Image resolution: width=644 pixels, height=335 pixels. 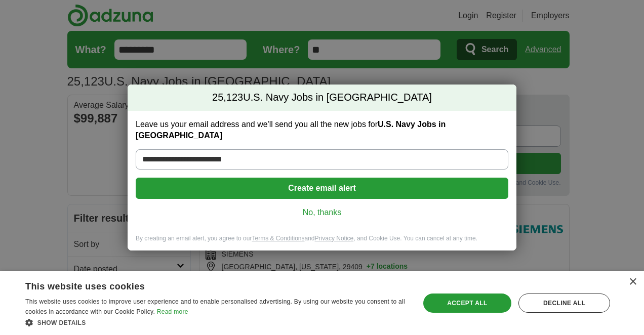 I want to click on div: This website uses cookies, so click(x=203, y=285).